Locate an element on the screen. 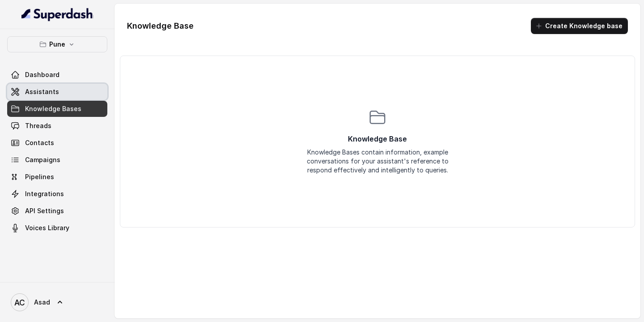 The width and height of the screenshot is (644, 322). h1: Knowledge Base is located at coordinates (160, 26).